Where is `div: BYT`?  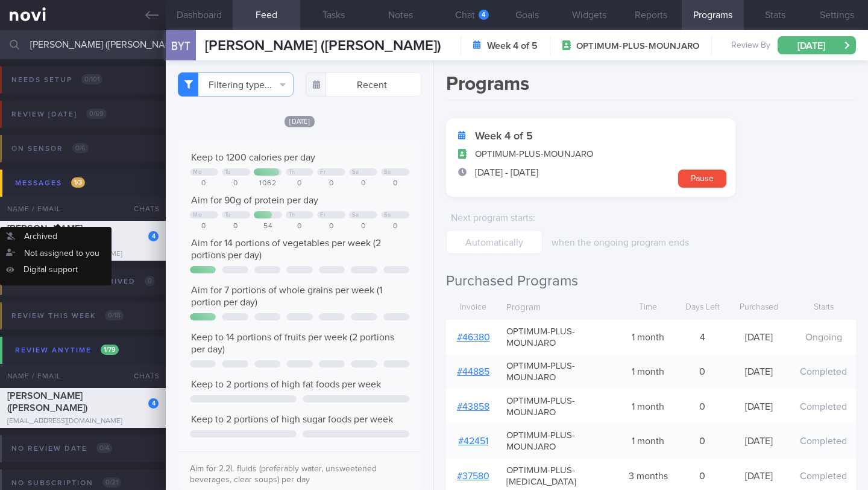
div: BYT is located at coordinates (181, 46).